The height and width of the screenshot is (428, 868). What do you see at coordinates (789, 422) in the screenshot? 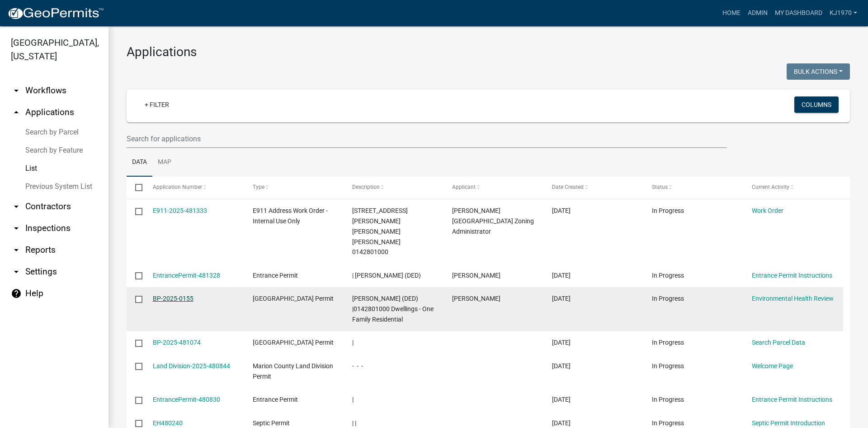
I see `a: Septic Permit Introduction` at bounding box center [789, 422].